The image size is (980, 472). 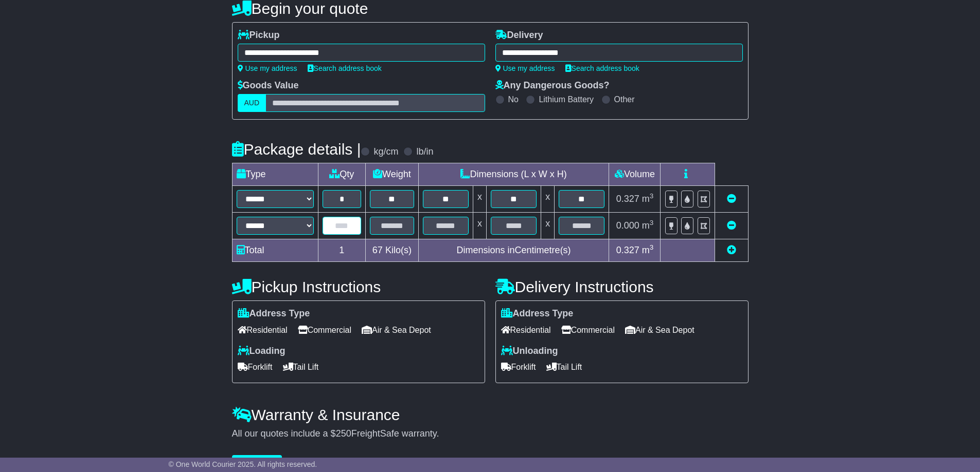 I want to click on label: Unloading, so click(x=529, y=352).